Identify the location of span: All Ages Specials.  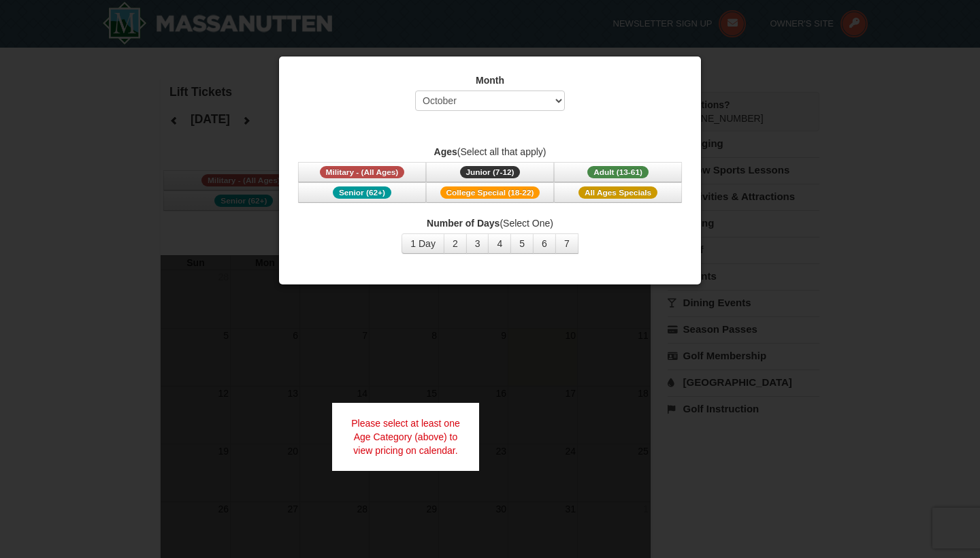
(618, 192).